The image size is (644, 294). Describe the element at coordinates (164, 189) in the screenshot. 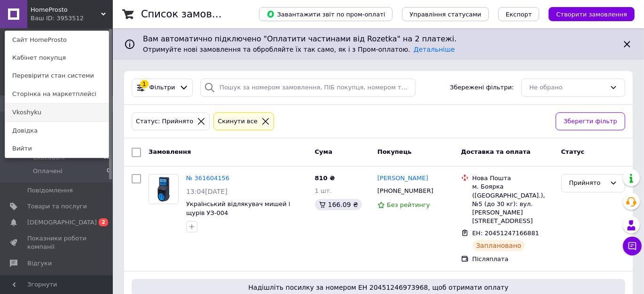

I see `a: Фото товару` at that location.